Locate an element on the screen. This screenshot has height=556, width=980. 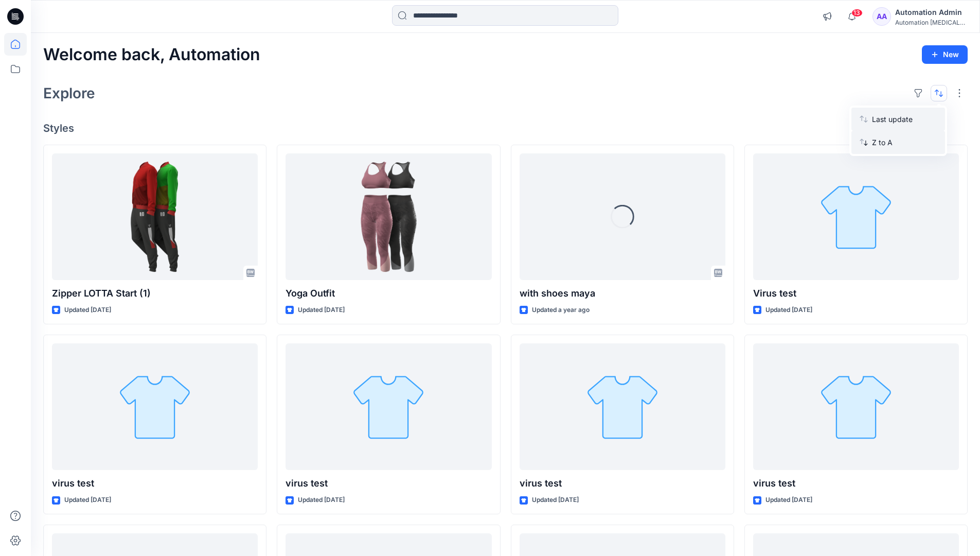
p: Updated a year ago is located at coordinates (561, 310).